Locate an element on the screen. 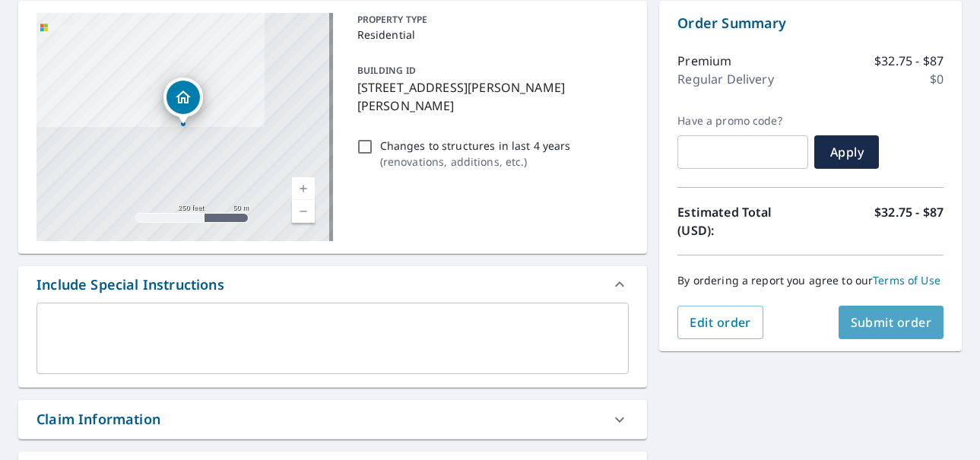  p: $0 is located at coordinates (937, 79).